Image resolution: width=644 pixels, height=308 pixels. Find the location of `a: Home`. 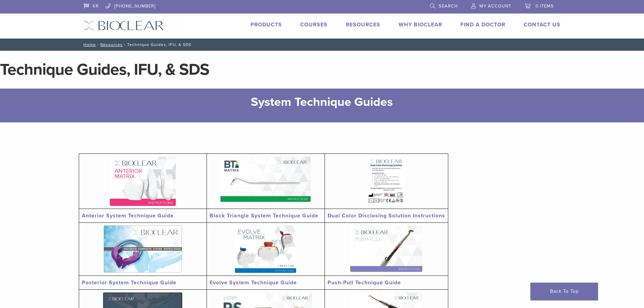

a: Home is located at coordinates (88, 45).